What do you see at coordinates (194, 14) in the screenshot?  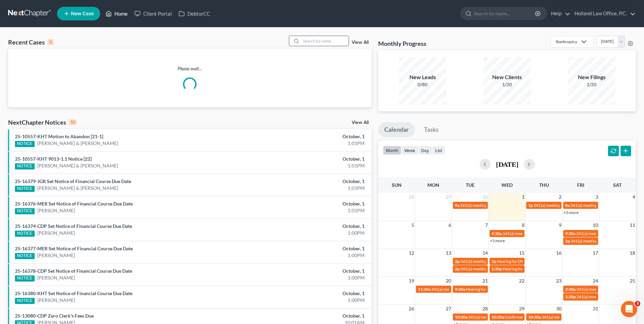 I see `a: DebtorCC` at bounding box center [194, 14].